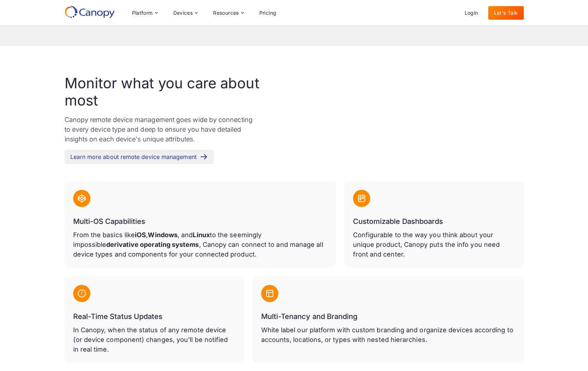  Describe the element at coordinates (201, 235) in the screenshot. I see `strong: Linux` at that location.